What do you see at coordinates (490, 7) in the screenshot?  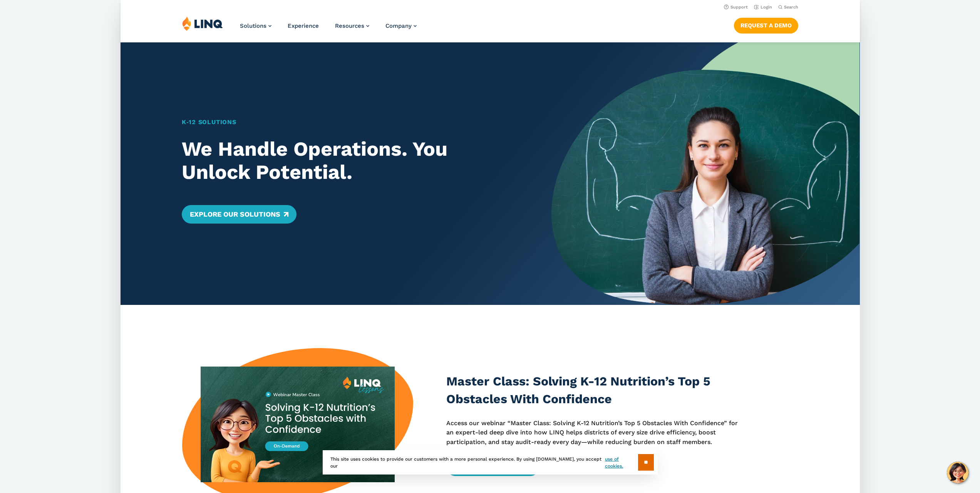 I see `nav: Utility Navigation` at bounding box center [490, 7].